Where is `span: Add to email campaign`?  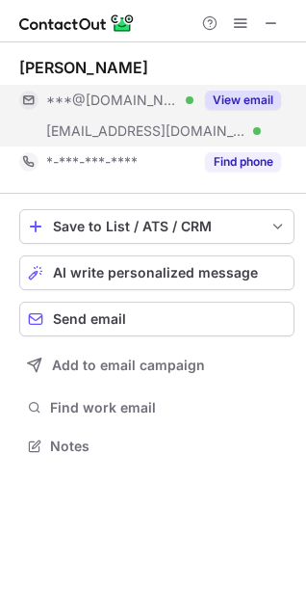
span: Add to email campaign is located at coordinates (128, 365).